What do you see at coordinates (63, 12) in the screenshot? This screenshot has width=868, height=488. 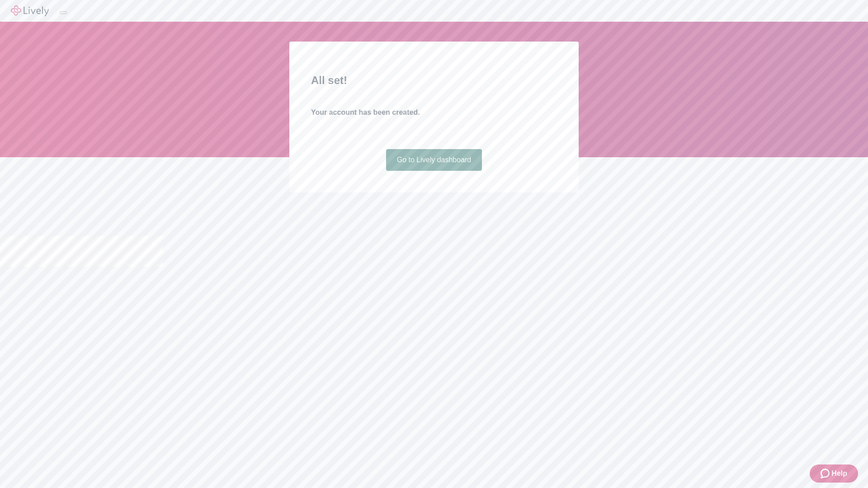 I see `button: Log out` at bounding box center [63, 12].